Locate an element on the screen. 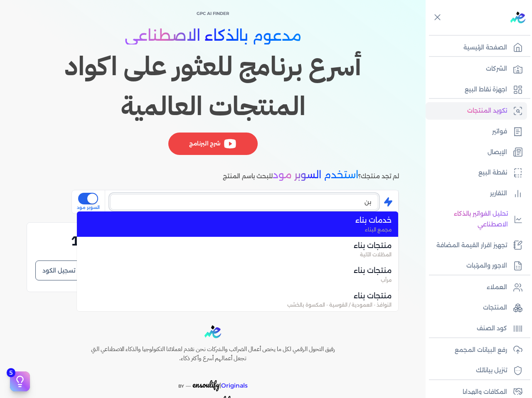 The height and width of the screenshot is (398, 532). p: المنتجات is located at coordinates (495, 309).